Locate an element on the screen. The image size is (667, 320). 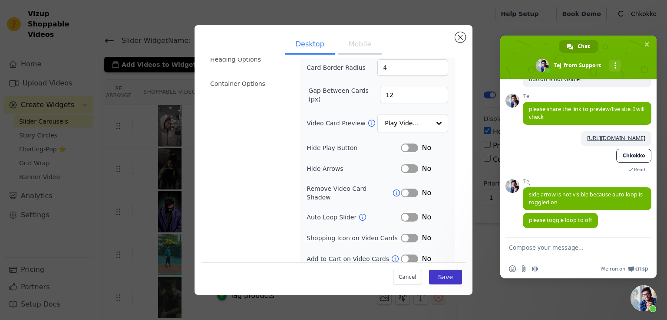
span: please share the link to preview/live site. I will check is located at coordinates (586, 113).